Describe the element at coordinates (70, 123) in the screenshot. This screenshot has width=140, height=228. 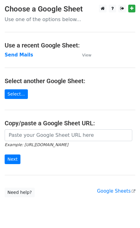
I see `h4: Copy/paste a Google Sheet URL:` at that location.